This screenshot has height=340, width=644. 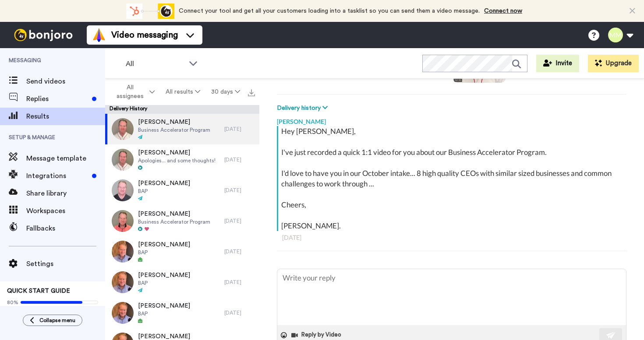 What do you see at coordinates (304, 108) in the screenshot?
I see `button: Delivery history` at bounding box center [304, 108].